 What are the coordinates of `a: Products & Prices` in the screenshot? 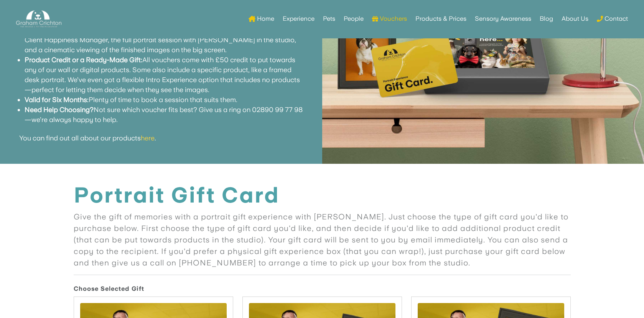 It's located at (441, 19).